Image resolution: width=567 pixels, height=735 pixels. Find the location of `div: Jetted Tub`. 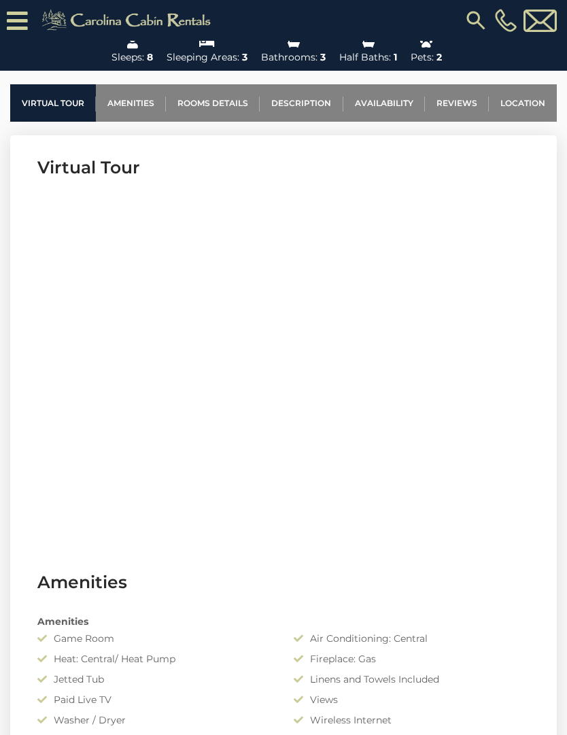

div: Jetted Tub is located at coordinates (155, 679).